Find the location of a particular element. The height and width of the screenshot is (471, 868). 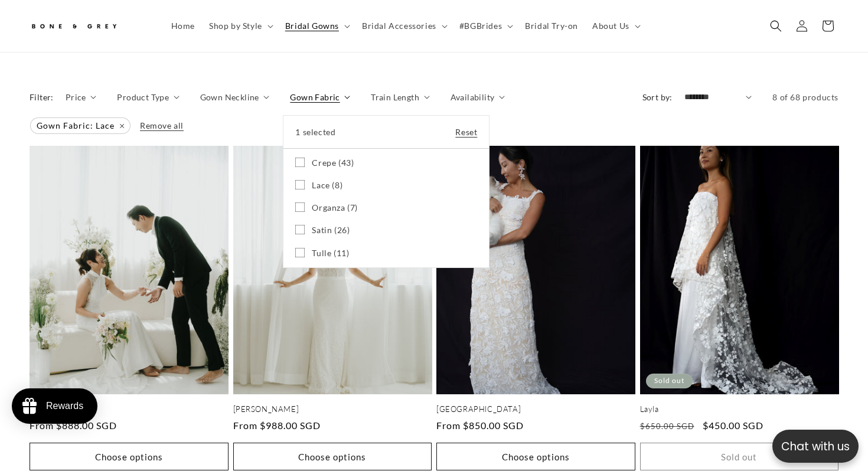

span: Tulle (11) is located at coordinates (330, 253).